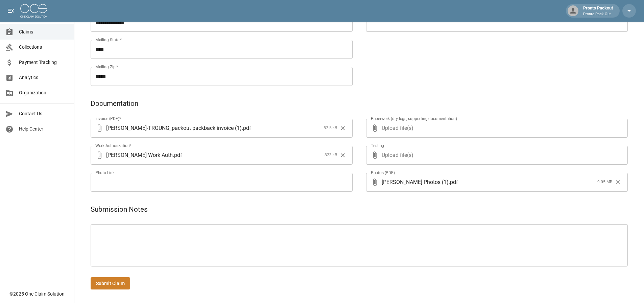  What do you see at coordinates (330, 128) in the screenshot?
I see `span: 57.5 kB` at bounding box center [330, 128].